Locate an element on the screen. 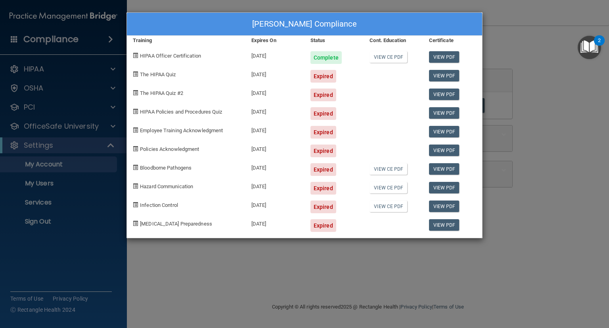 This screenshot has width=609, height=328. div: 2 is located at coordinates (599, 46).